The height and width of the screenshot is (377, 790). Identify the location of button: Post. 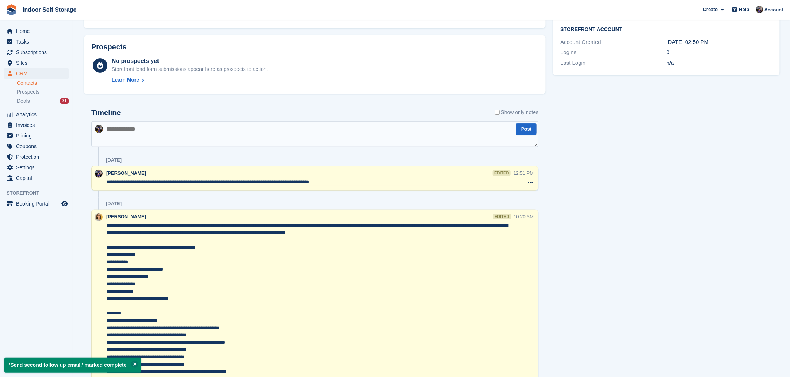
(526, 129).